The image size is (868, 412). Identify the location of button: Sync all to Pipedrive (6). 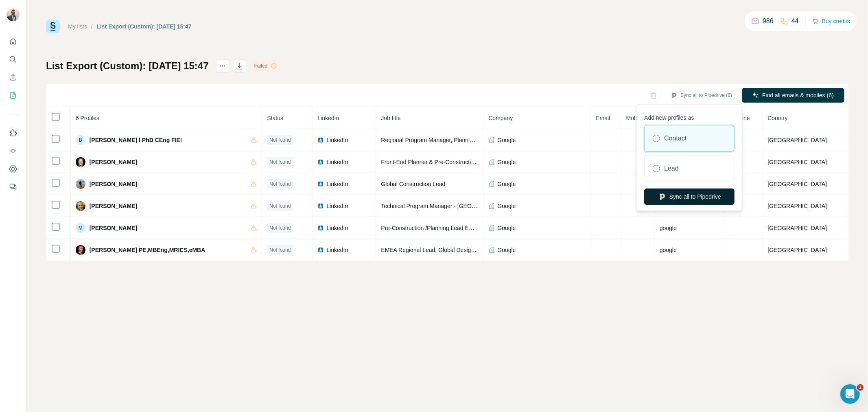
(701, 95).